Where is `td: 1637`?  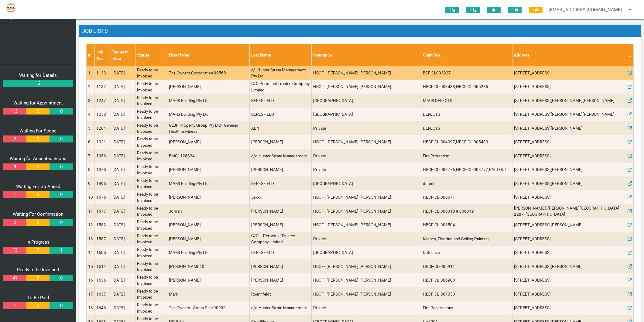 td: 1637 is located at coordinates (103, 294).